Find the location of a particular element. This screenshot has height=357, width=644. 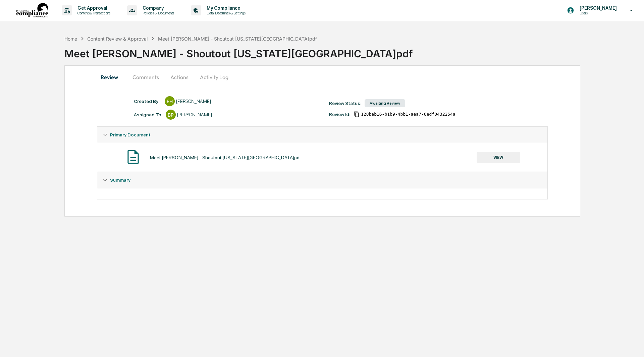

span: Copy Id is located at coordinates (357, 114).